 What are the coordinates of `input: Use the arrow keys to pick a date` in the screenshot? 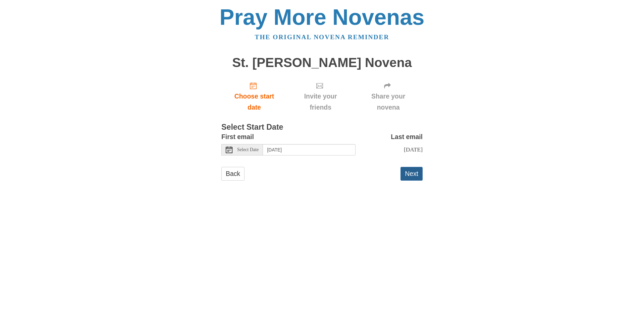 It's located at (309, 150).